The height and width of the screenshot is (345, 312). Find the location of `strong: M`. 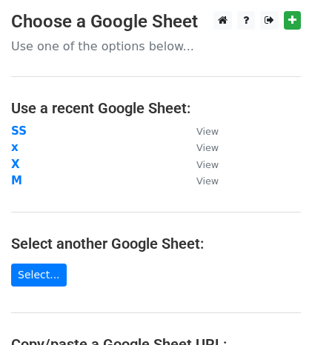

strong: M is located at coordinates (16, 181).